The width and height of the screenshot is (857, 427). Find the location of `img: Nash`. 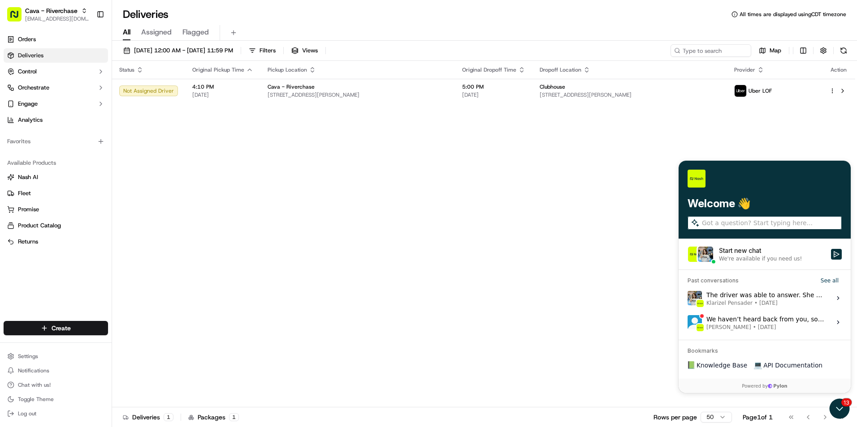

img: Nash is located at coordinates (18, 18).